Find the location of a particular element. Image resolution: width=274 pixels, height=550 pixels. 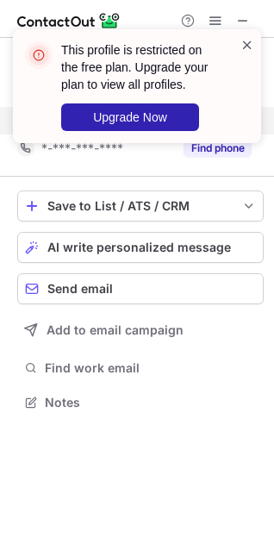

span: Upgrade Now is located at coordinates (130, 117).